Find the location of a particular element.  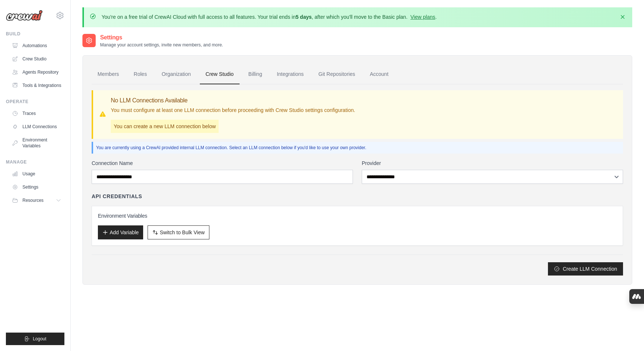

a: Automations is located at coordinates (36, 45).